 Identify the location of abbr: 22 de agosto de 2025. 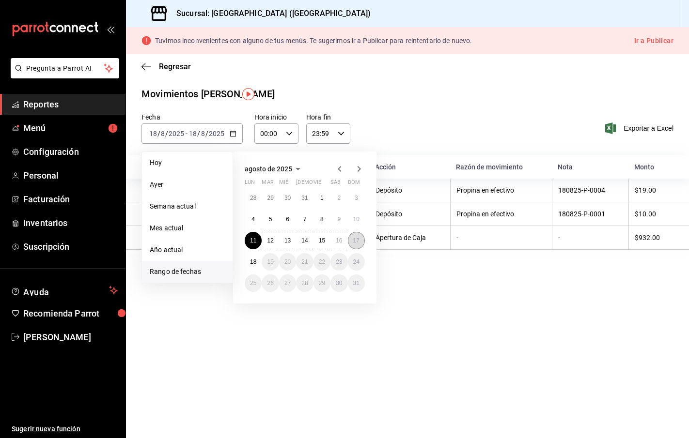
(322, 262).